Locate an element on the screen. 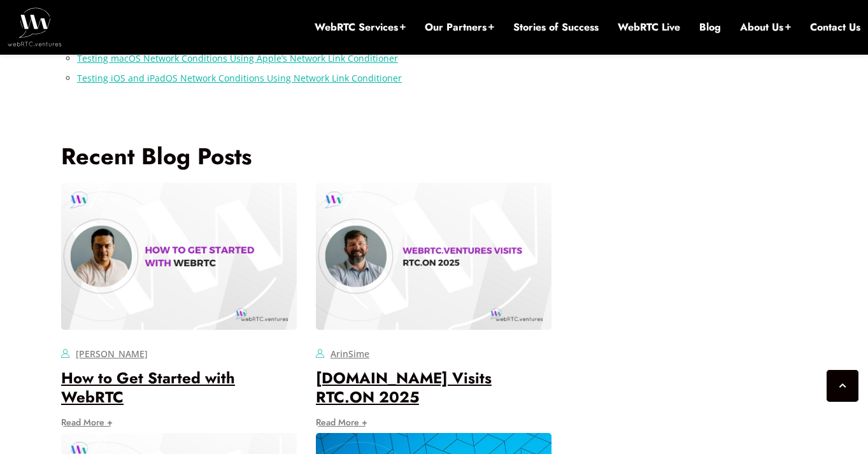 This screenshot has width=868, height=454. a: About Us is located at coordinates (766, 27).